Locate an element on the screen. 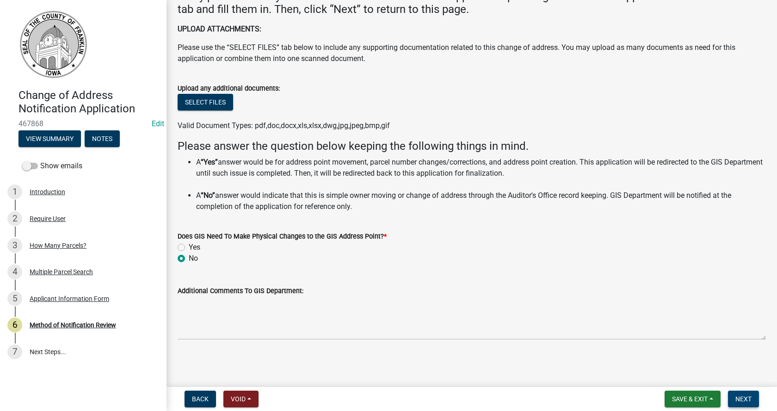  div: 4 is located at coordinates (15, 272).